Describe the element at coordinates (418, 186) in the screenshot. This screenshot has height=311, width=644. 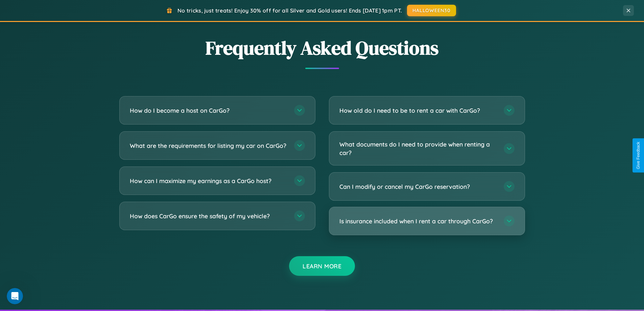
I see `h3: Can I modify or cancel my CarGo reservation?` at that location.